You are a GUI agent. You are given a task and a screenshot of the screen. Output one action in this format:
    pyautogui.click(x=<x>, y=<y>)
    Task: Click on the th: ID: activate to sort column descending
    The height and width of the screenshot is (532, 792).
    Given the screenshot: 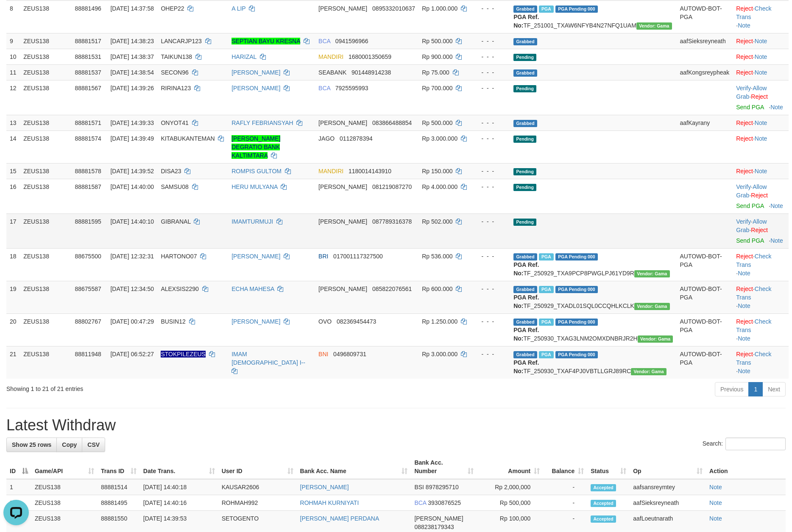 What is the action you would take?
    pyautogui.click(x=19, y=467)
    